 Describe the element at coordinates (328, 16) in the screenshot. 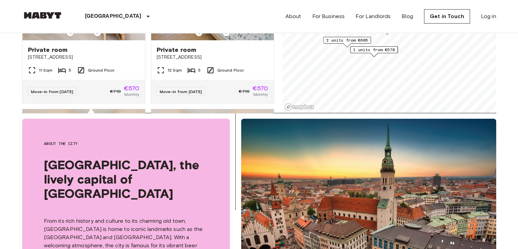

I see `a: For Business` at that location.